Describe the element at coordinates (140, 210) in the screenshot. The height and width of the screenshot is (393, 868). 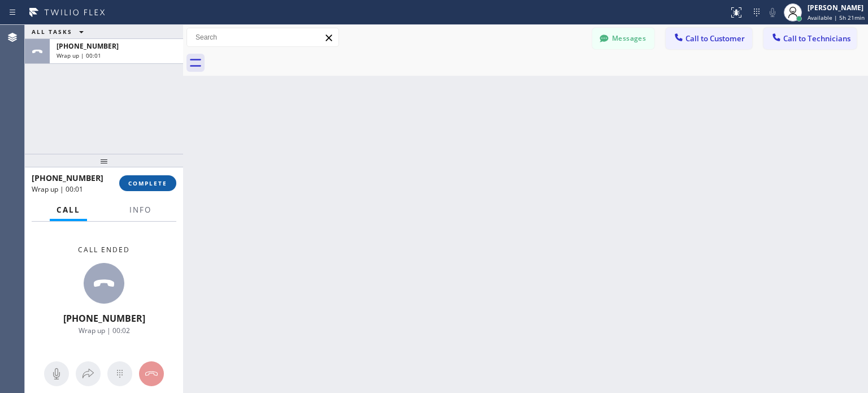
I see `span: Info` at that location.